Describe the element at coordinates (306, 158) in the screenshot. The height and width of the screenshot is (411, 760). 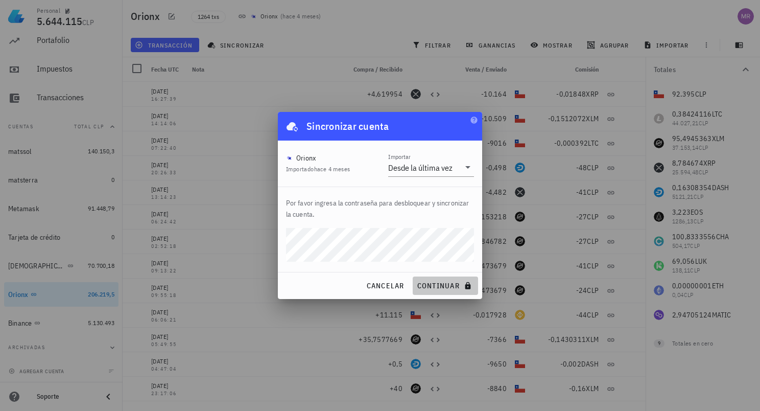
I see `div: Orionx` at that location.